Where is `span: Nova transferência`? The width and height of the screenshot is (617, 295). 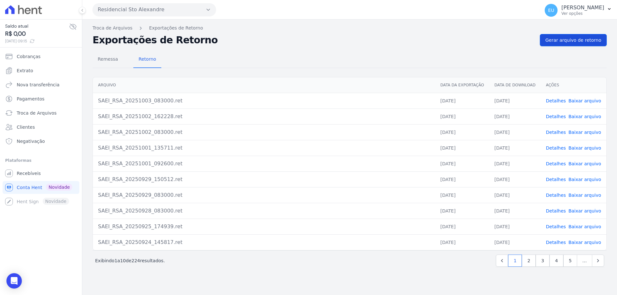 span: Nova transferência is located at coordinates (38, 85).